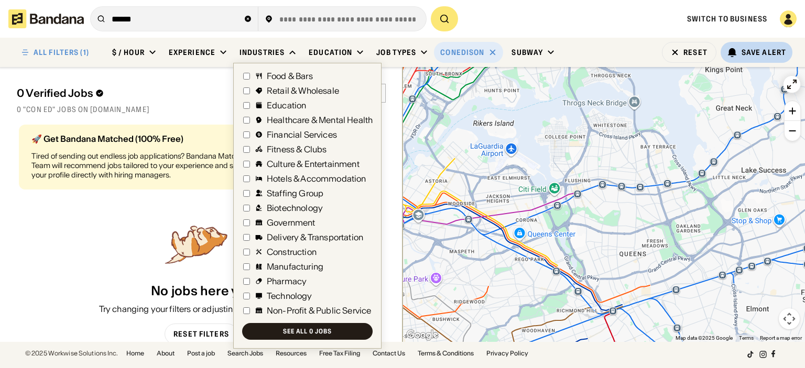 The image size is (805, 368). Describe the element at coordinates (422, 335) in the screenshot. I see `a: Open this area in Google Maps (opens a new window)` at that location.